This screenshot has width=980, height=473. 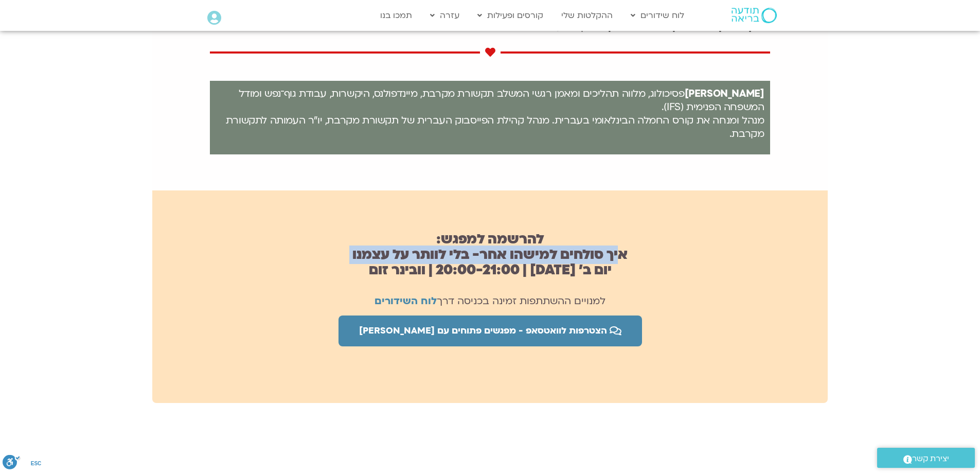 I want to click on a: יצירת קשר, so click(x=926, y=457).